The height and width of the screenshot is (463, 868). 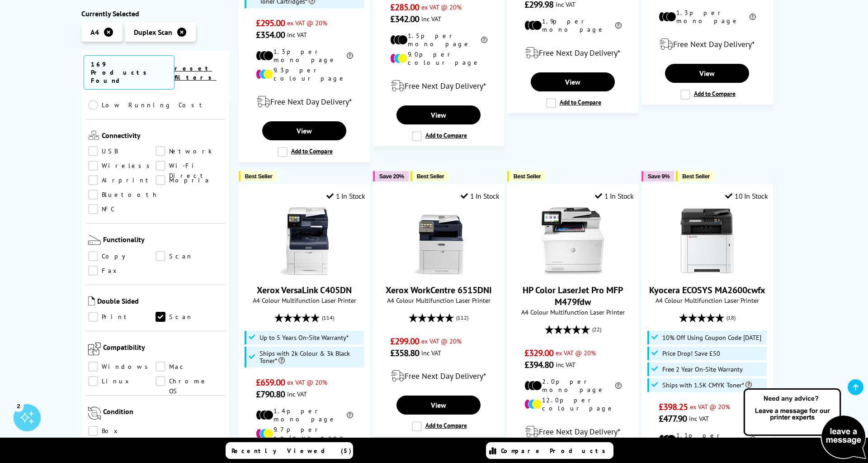 What do you see at coordinates (672, 418) in the screenshot?
I see `span: £477.90` at bounding box center [672, 418].